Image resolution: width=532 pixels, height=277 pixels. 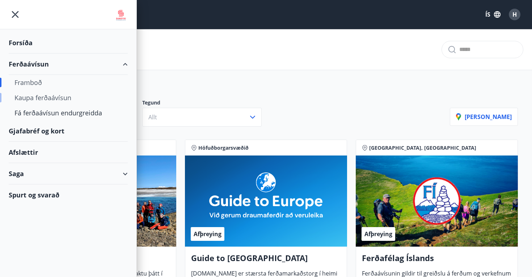 I want to click on span: H, so click(x=515, y=14).